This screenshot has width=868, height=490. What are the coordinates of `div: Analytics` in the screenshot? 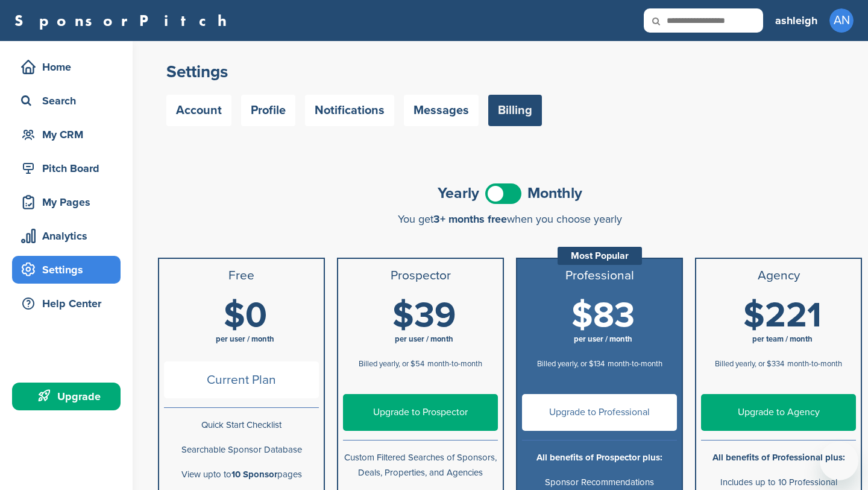 It's located at (69, 236).